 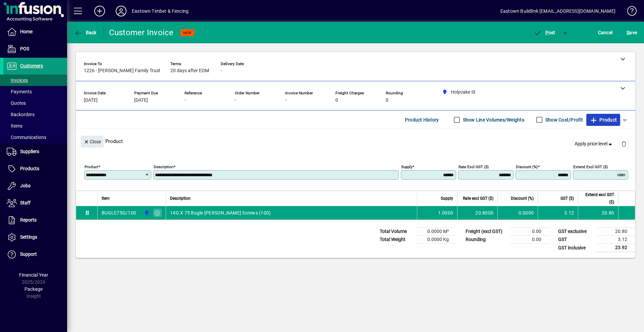 I want to click on span: Discount (%), so click(x=522, y=198).